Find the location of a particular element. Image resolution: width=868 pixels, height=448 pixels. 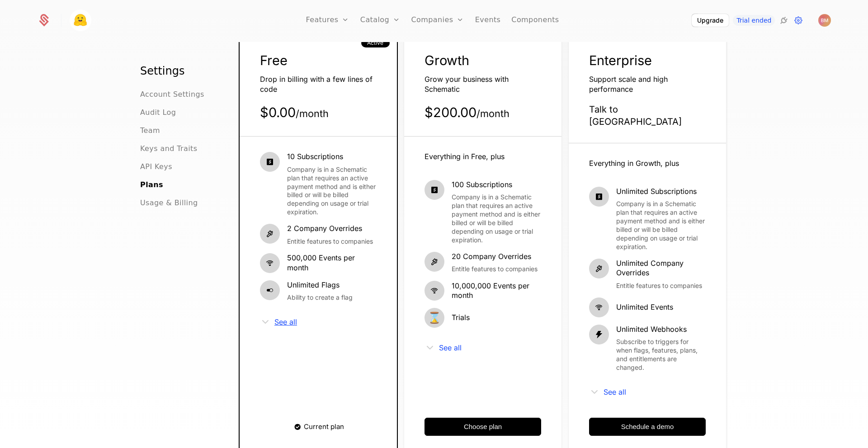

span: Everything in Free, plus is located at coordinates (464, 156).